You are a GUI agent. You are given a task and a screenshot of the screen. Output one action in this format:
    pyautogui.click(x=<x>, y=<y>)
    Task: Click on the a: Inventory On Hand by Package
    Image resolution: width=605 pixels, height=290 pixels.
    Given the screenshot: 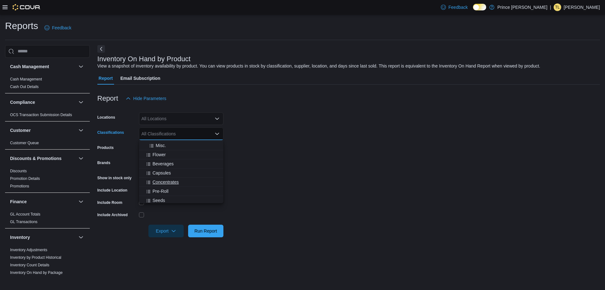 What is the action you would take?
    pyautogui.click(x=36, y=272)
    